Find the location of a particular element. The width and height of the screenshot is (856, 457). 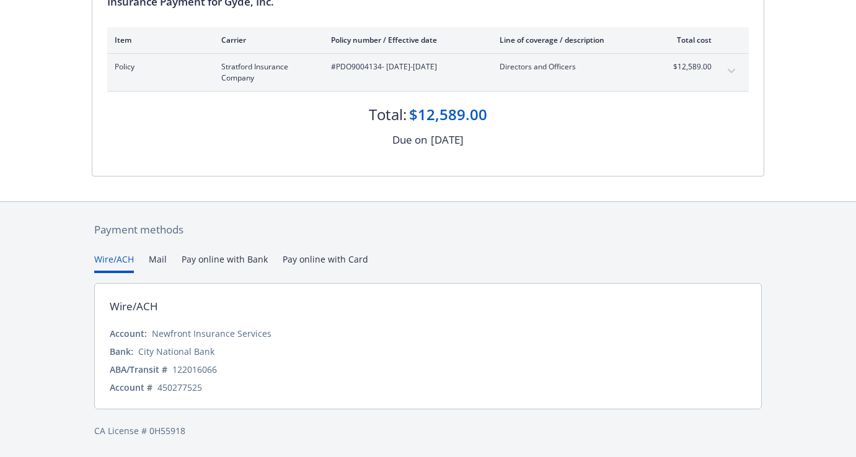

span: Stratford Insurance Company is located at coordinates (266, 72).